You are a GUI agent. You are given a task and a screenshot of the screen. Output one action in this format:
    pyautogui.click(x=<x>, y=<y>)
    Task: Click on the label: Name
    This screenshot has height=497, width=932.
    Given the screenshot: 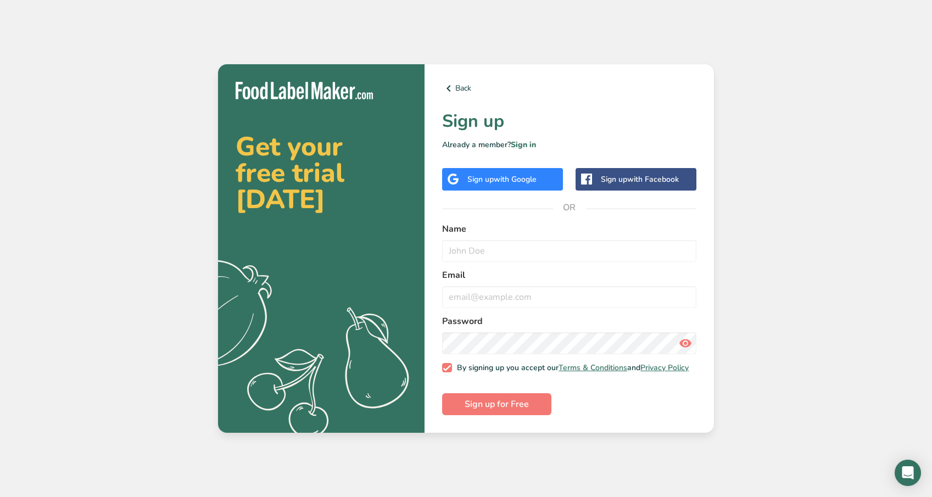 What is the action you would take?
    pyautogui.click(x=569, y=229)
    